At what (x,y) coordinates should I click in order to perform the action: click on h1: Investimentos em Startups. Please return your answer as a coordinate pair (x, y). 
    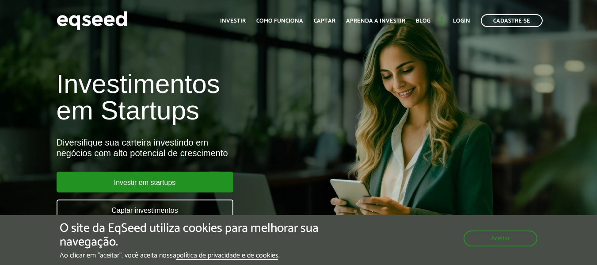
    Looking at the image, I should click on (199, 97).